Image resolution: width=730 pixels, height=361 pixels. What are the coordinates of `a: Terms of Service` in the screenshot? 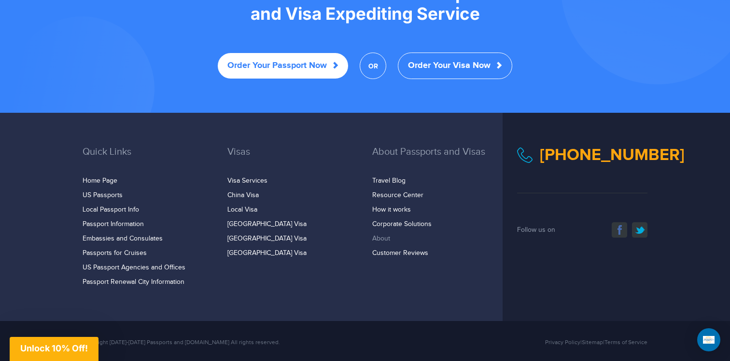 It's located at (625, 343).